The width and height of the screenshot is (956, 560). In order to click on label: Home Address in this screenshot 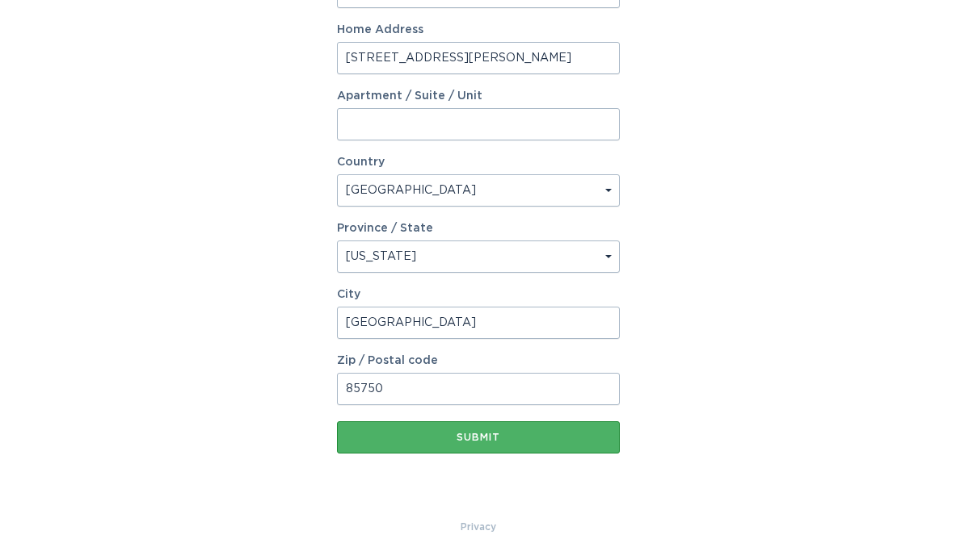, I will do `click(478, 30)`.